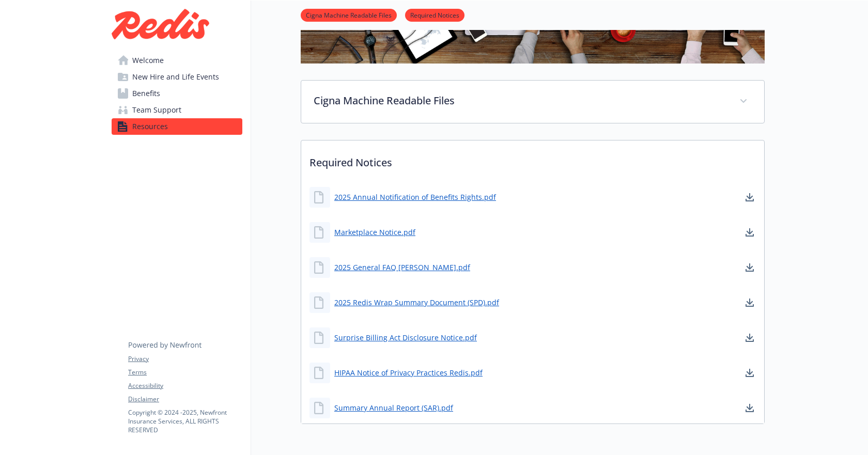 Image resolution: width=868 pixels, height=455 pixels. Describe the element at coordinates (156, 110) in the screenshot. I see `span: Team Support` at that location.